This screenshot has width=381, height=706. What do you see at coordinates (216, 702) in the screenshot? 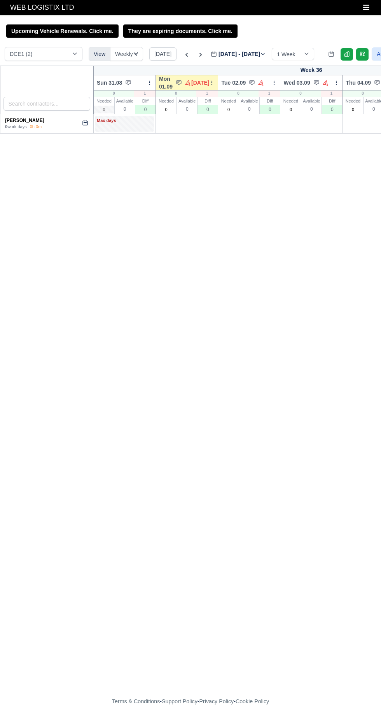
I see `a: Privacy Policy` at bounding box center [216, 702].